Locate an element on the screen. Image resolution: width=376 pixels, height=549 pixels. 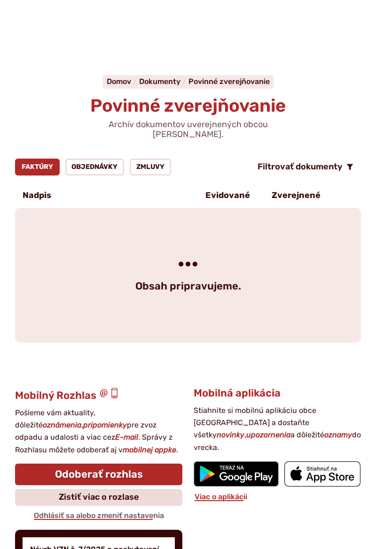
strong: oznámenia is located at coordinates (62, 425).